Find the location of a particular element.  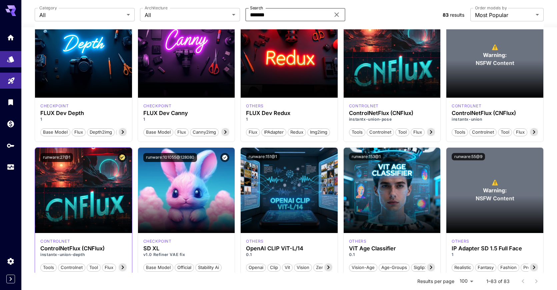

span: flux is located at coordinates (520, 132).